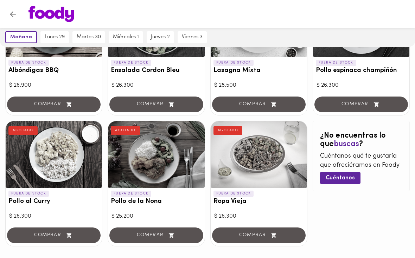 This screenshot has height=258, width=415. Describe the element at coordinates (126, 37) in the screenshot. I see `span: miércoles 1` at that location.